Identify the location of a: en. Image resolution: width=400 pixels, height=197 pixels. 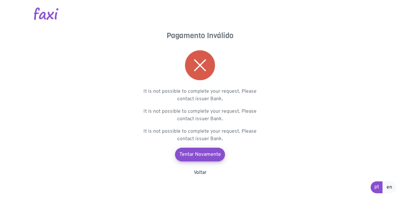
(390, 188).